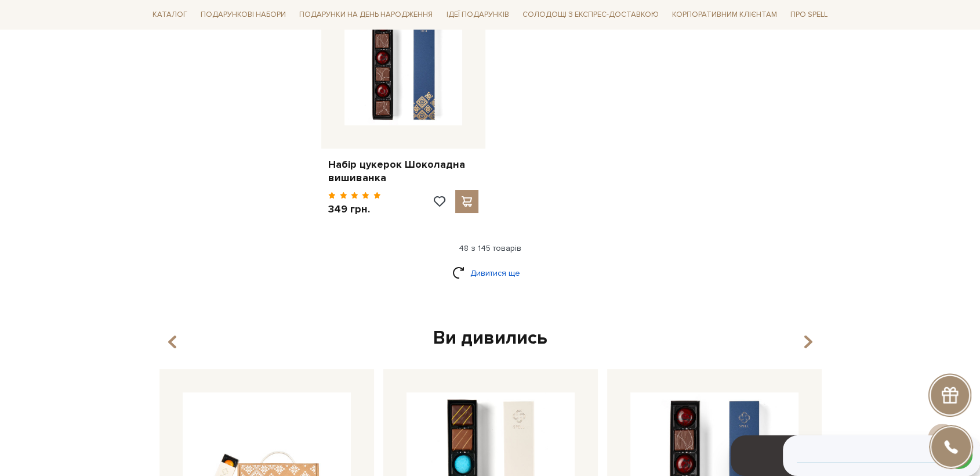 The height and width of the screenshot is (476, 980). What do you see at coordinates (354, 209) in the screenshot?
I see `p: 349 грн.` at bounding box center [354, 209].